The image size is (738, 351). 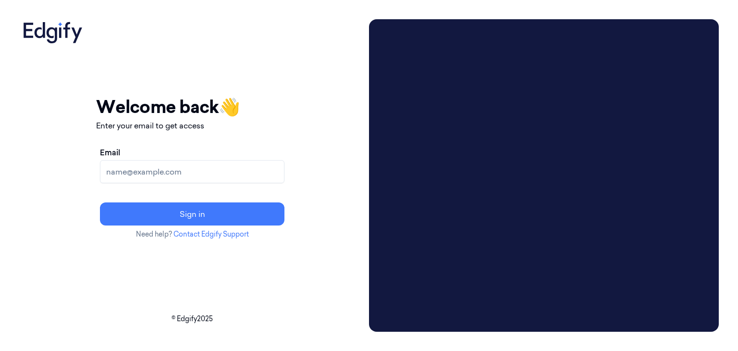 I want to click on h1: Welcome back 👋, so click(x=192, y=107).